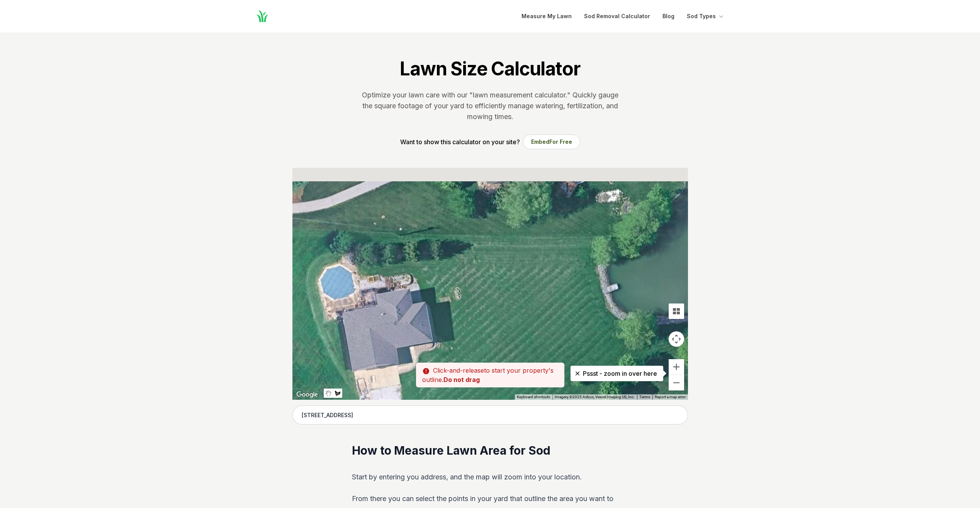  Describe the element at coordinates (533, 397) in the screenshot. I see `button: Keyboard shortcuts` at that location.